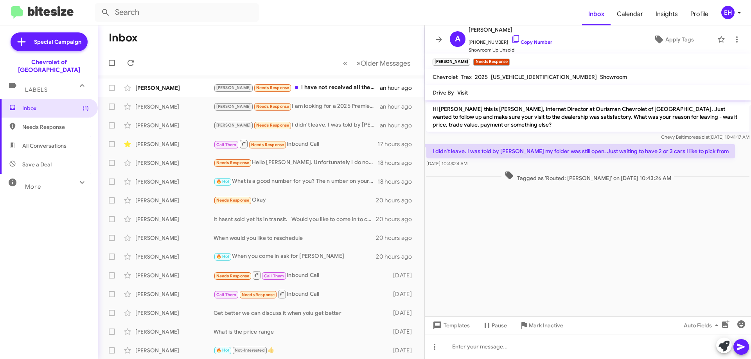 Image resolution: width=751 pixels, height=359 pixels. I want to click on span: Drive By, so click(443, 93).